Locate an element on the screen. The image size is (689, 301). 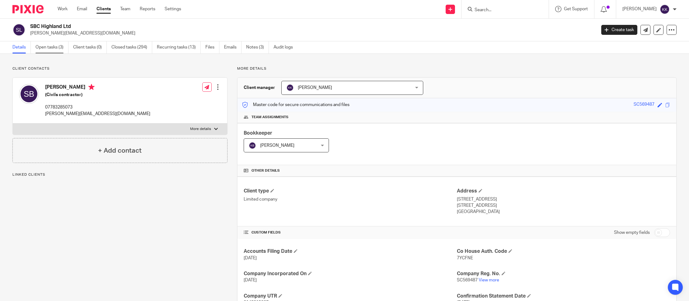
a: Details is located at coordinates (21, 47).